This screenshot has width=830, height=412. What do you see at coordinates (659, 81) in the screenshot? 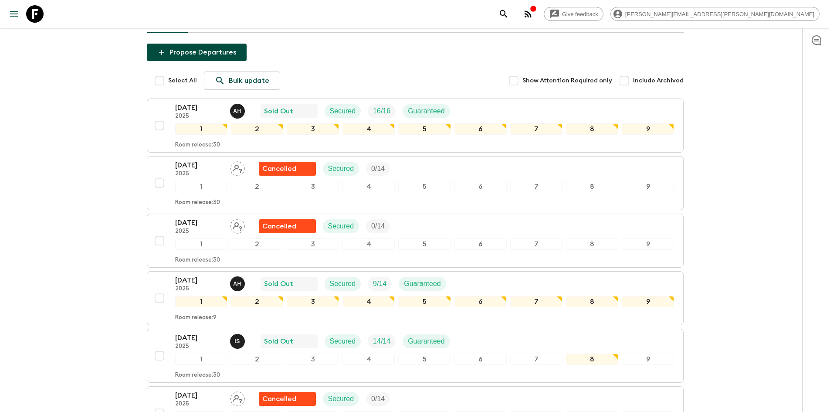
I see `span: Include Archived` at bounding box center [659, 81].